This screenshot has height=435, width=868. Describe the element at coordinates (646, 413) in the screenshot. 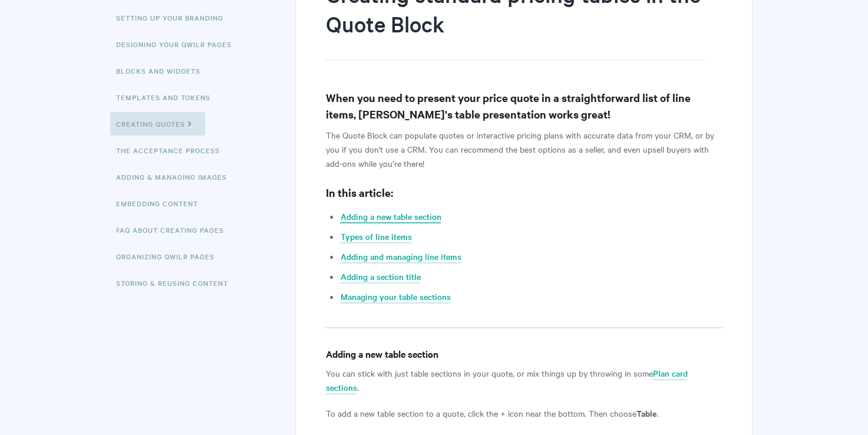

I see `strong: Table` at that location.